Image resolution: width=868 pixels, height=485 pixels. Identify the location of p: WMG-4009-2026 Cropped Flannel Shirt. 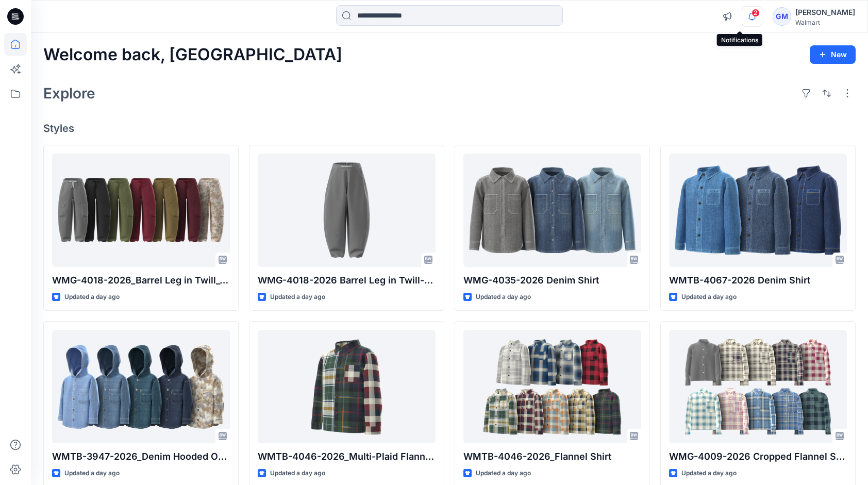
(758, 457).